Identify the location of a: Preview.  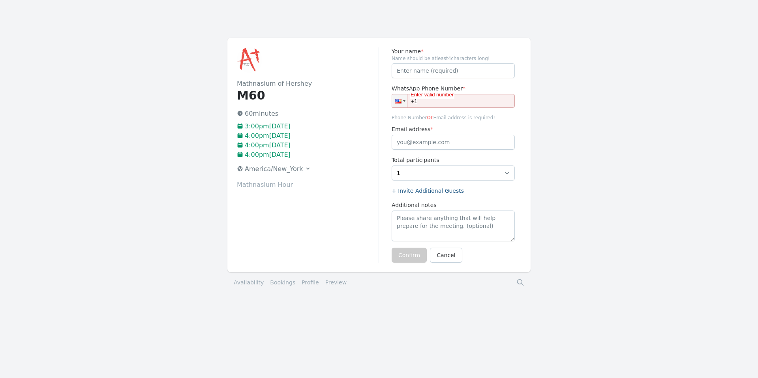
(336, 282).